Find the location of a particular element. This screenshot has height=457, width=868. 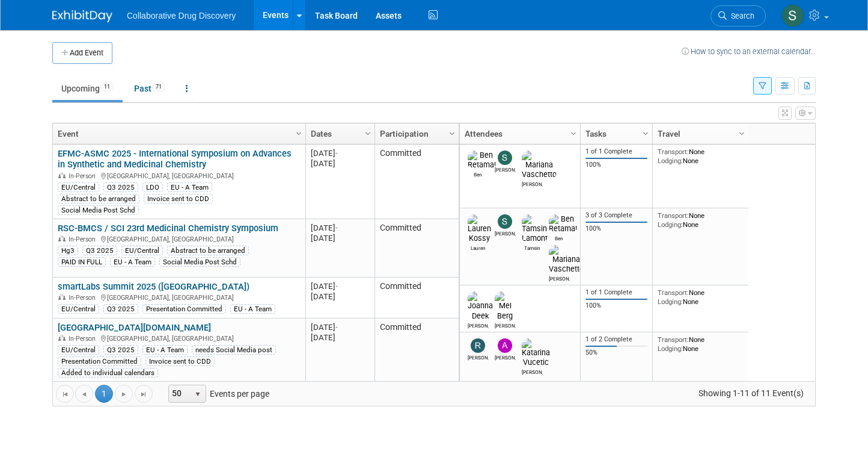

span: Go to the first page is located at coordinates (65, 394).